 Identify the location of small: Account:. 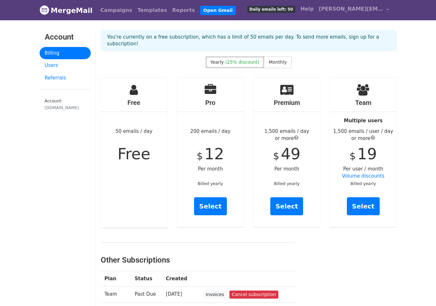
(65, 105).